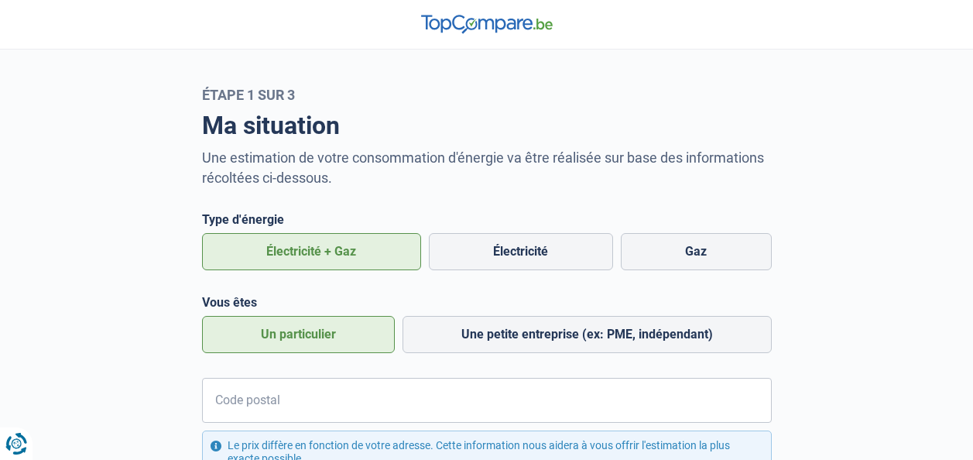 This screenshot has height=460, width=973. Describe the element at coordinates (487, 302) in the screenshot. I see `legend: Vous êtes` at that location.